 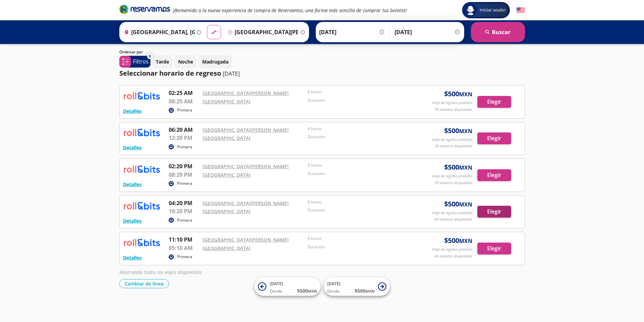 I want to click on button: Madrugada, so click(x=215, y=62).